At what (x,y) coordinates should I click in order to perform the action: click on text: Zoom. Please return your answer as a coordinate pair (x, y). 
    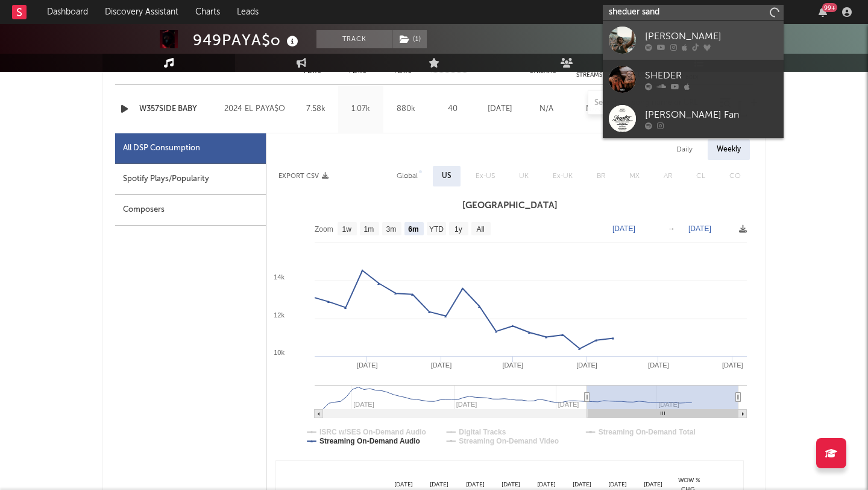
    Looking at the image, I should click on (324, 229).